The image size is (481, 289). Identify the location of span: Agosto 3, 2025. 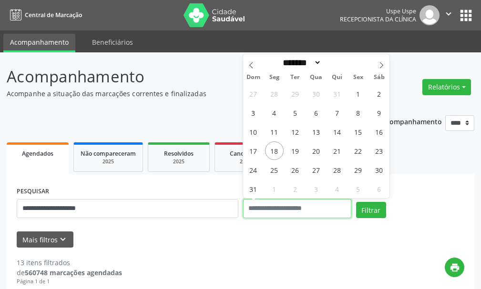
(253, 112).